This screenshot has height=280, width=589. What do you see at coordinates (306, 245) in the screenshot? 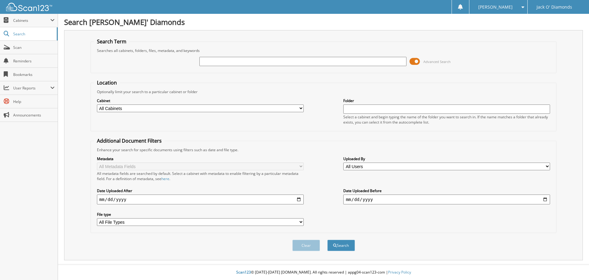
I see `button: Clear` at bounding box center [306, 245].